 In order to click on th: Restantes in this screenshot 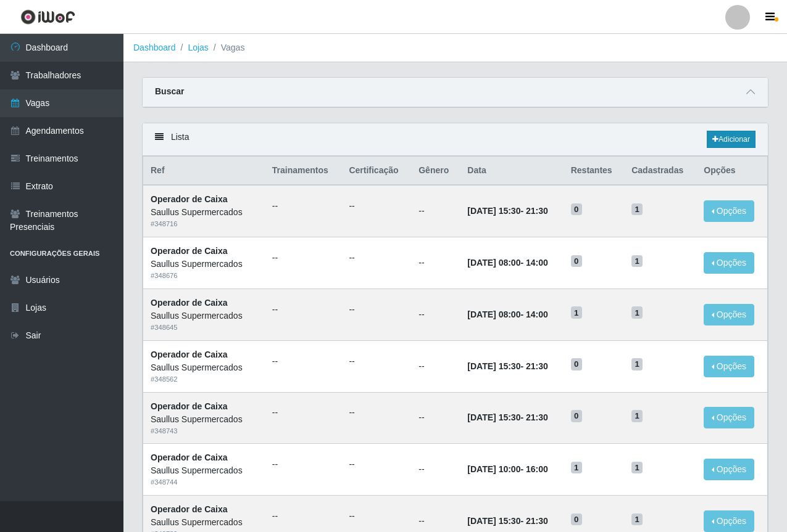, I will do `click(594, 170)`.